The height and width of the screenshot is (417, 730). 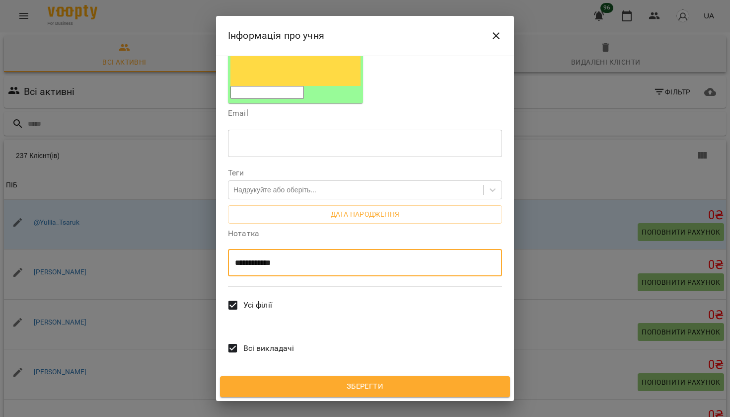 I want to click on span: Всі викладачі, so click(x=269, y=348).